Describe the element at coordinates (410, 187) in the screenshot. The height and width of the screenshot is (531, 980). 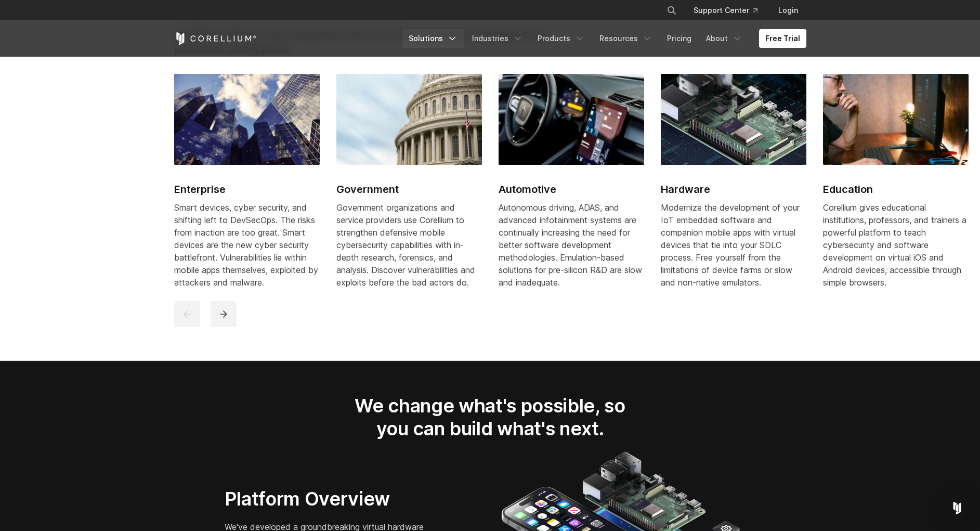
I see `a: Government Government Government organizations and service providers use Corellium to strengthen ...` at that location.